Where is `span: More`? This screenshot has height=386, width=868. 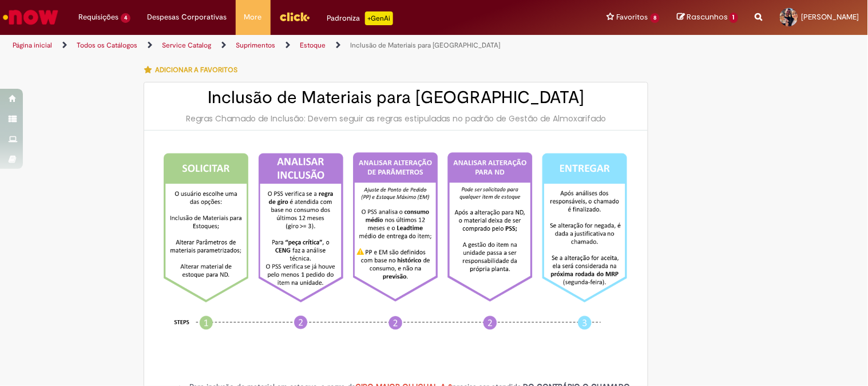 span: More is located at coordinates (253, 17).